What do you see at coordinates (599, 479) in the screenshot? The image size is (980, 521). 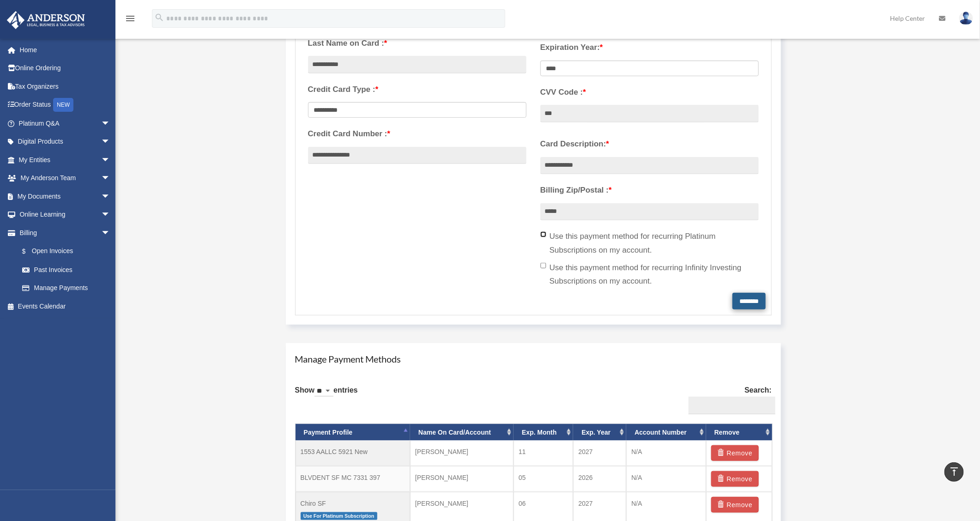 I see `td: 2026` at bounding box center [599, 479].